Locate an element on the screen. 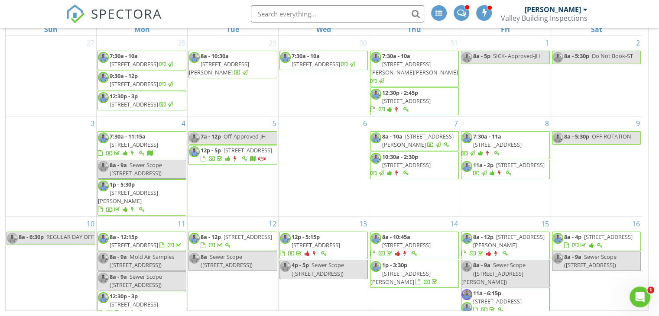  span: 12p - 5:15p is located at coordinates (305, 237).